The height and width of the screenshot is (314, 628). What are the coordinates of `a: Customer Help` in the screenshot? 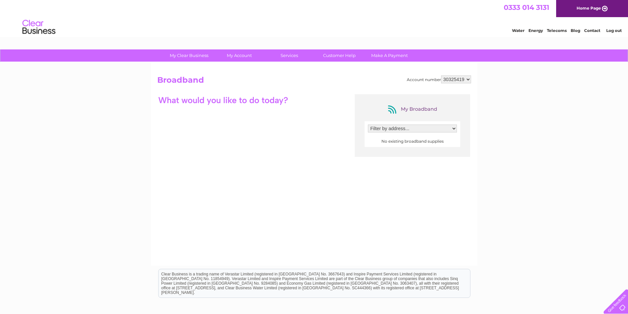 It's located at (339, 55).